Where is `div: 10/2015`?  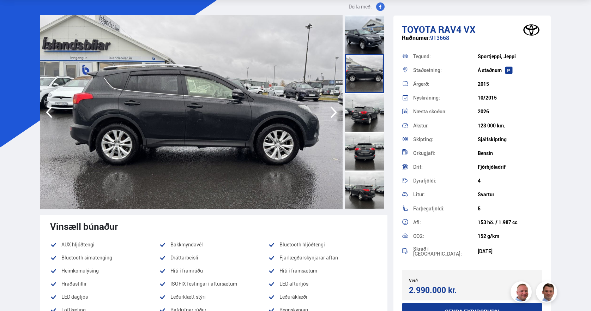 div: 10/2015 is located at coordinates (510, 98).